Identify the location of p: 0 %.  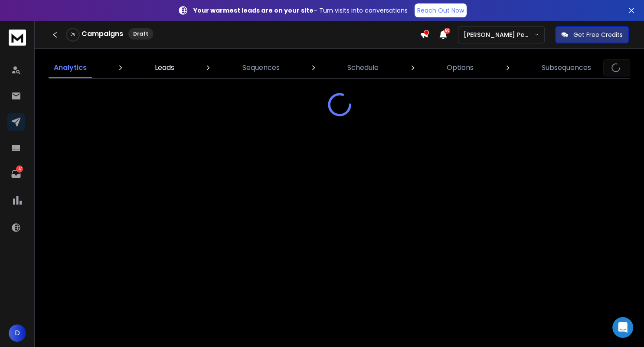
(73, 35).